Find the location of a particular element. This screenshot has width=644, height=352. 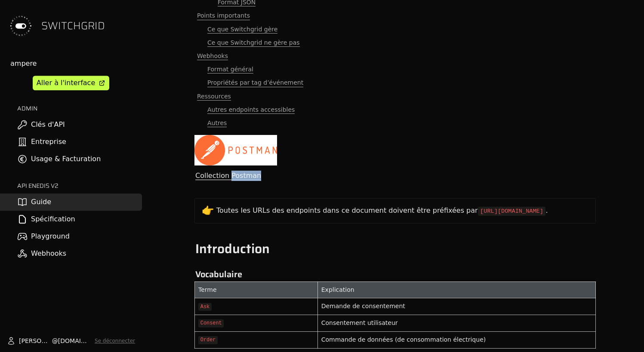

code: Order is located at coordinates (208, 340).